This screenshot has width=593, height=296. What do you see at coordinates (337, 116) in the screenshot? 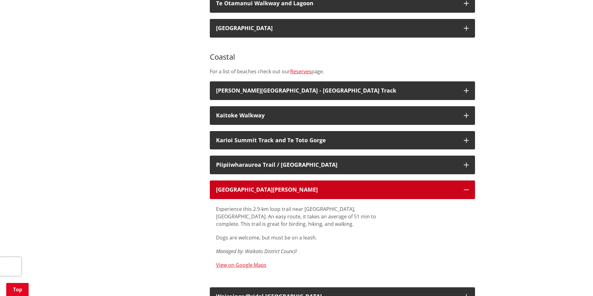
I see `div: Kaitoke Walkway` at bounding box center [337, 116].